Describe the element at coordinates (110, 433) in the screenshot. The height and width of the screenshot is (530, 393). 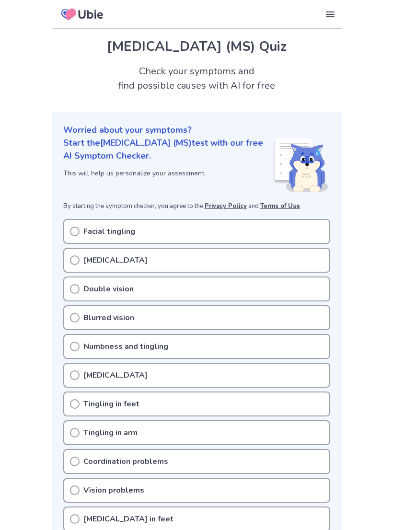
I see `p: Tingling in arm` at that location.